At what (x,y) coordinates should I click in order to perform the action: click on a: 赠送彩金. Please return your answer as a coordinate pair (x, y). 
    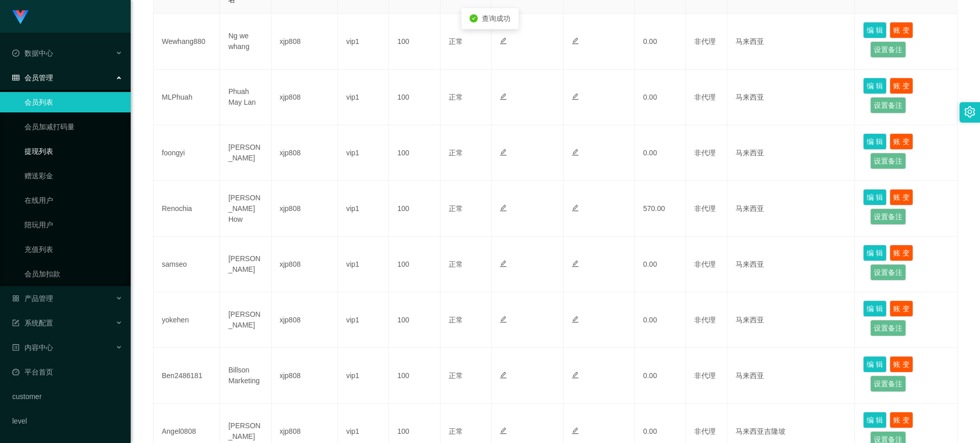
    Looking at the image, I should click on (74, 175).